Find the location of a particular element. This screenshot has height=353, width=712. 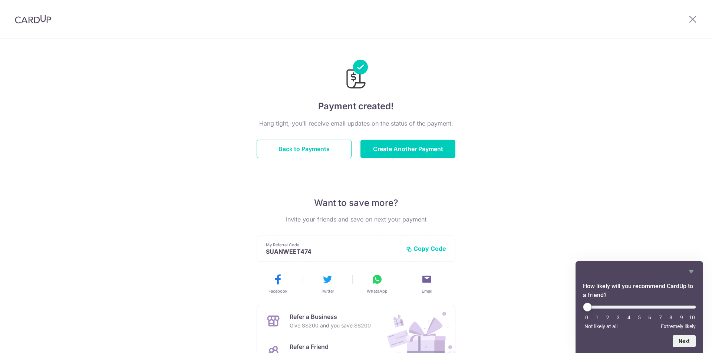

span: Extremely likely is located at coordinates (678, 327).